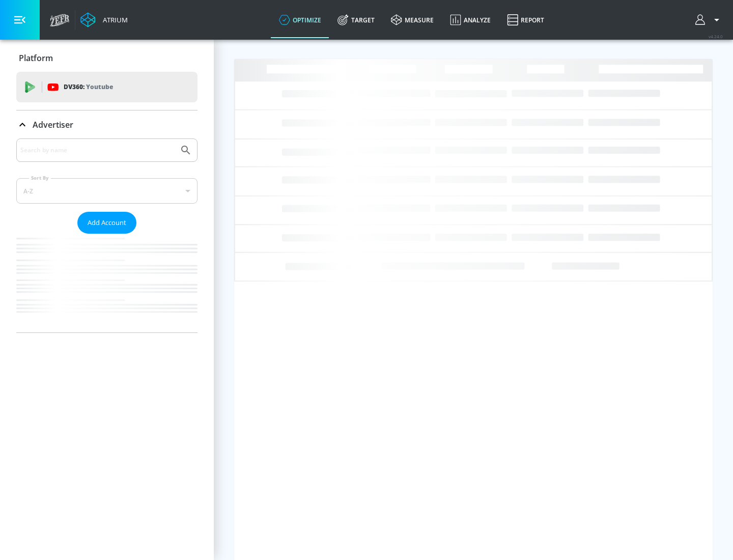 The width and height of the screenshot is (733, 560). I want to click on label: Sort By, so click(39, 178).